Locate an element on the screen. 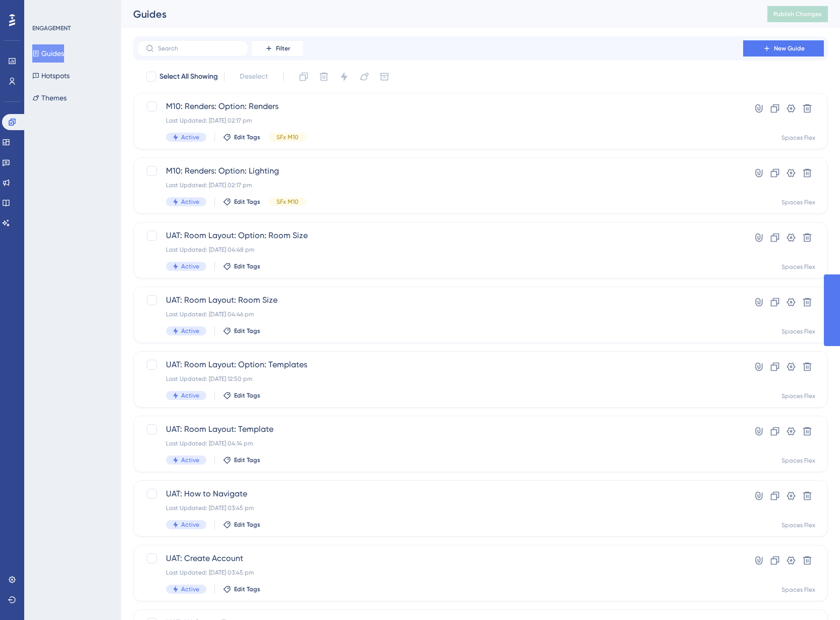  span: New Guide is located at coordinates (790, 49).